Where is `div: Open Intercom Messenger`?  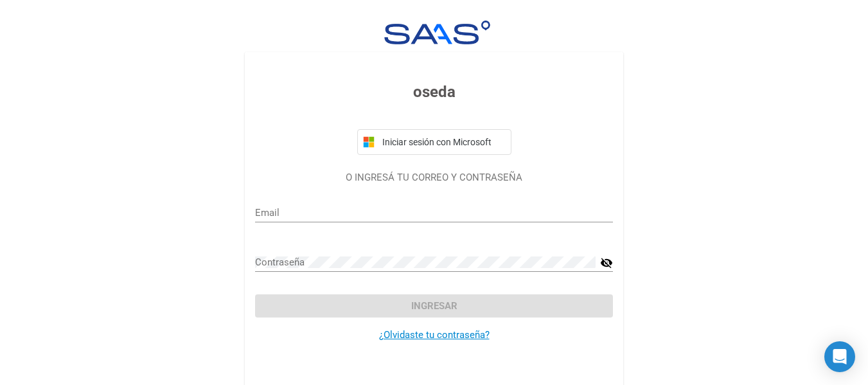
div: Open Intercom Messenger is located at coordinates (840, 357).